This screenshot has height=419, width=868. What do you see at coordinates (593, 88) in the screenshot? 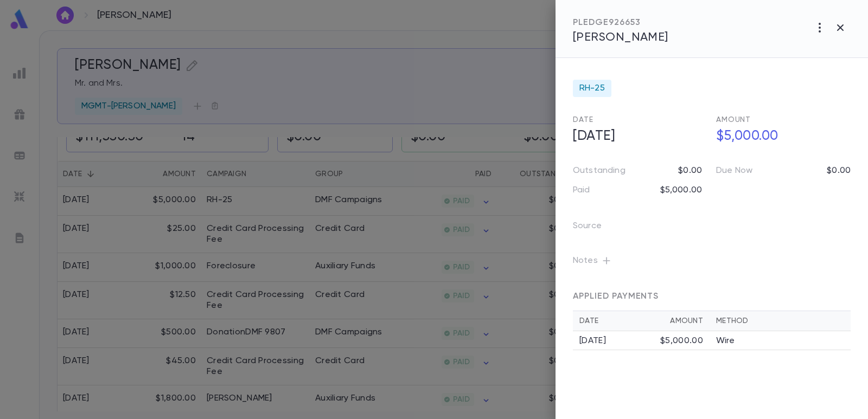
I see `span: RH-25` at bounding box center [593, 88].